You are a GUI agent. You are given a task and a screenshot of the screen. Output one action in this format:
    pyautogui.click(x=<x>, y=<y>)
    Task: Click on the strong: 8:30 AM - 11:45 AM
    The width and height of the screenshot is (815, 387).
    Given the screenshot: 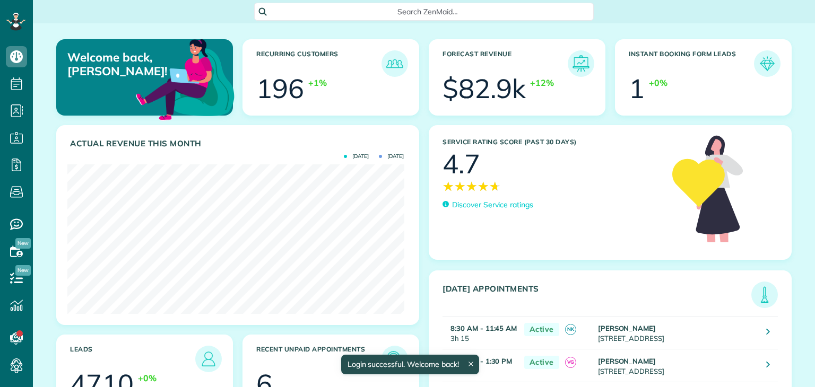 What is the action you would take?
    pyautogui.click(x=483, y=328)
    